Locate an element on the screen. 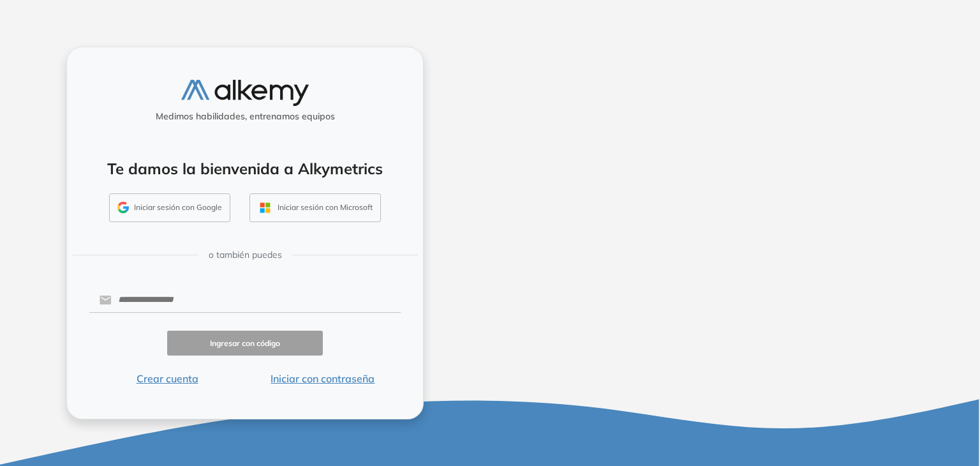 The width and height of the screenshot is (980, 466). img: GMAIL_ICON is located at coordinates (123, 207).